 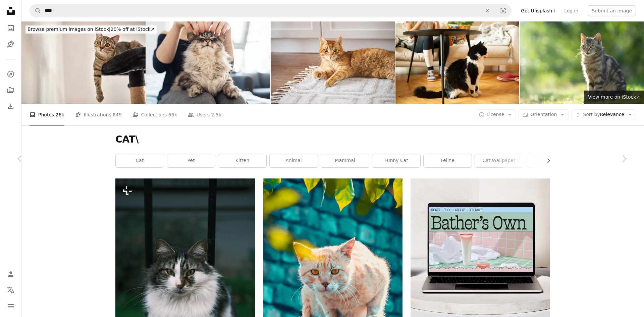 What do you see at coordinates (499, 161) in the screenshot?
I see `a: cat wallpaper` at bounding box center [499, 161].